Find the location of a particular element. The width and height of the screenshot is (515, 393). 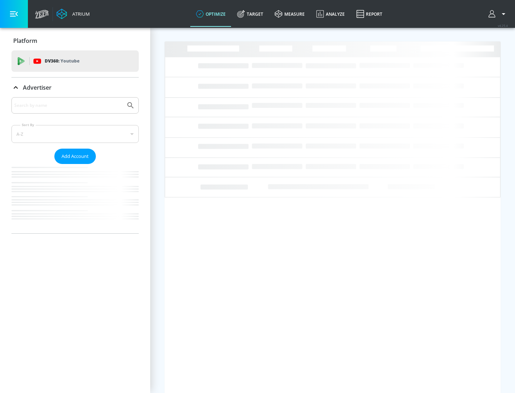

a: Report is located at coordinates (369, 14).